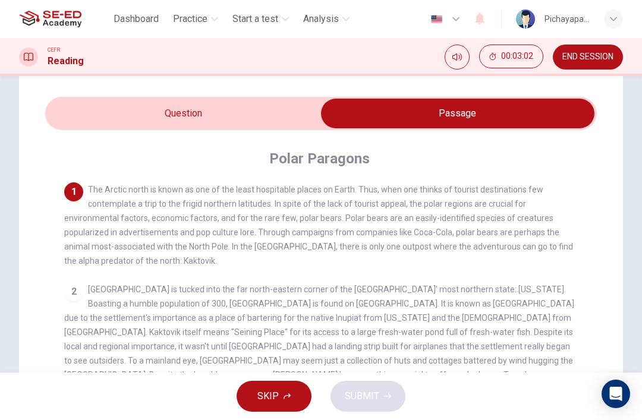  What do you see at coordinates (588, 57) in the screenshot?
I see `button: END SESSION` at bounding box center [588, 57].